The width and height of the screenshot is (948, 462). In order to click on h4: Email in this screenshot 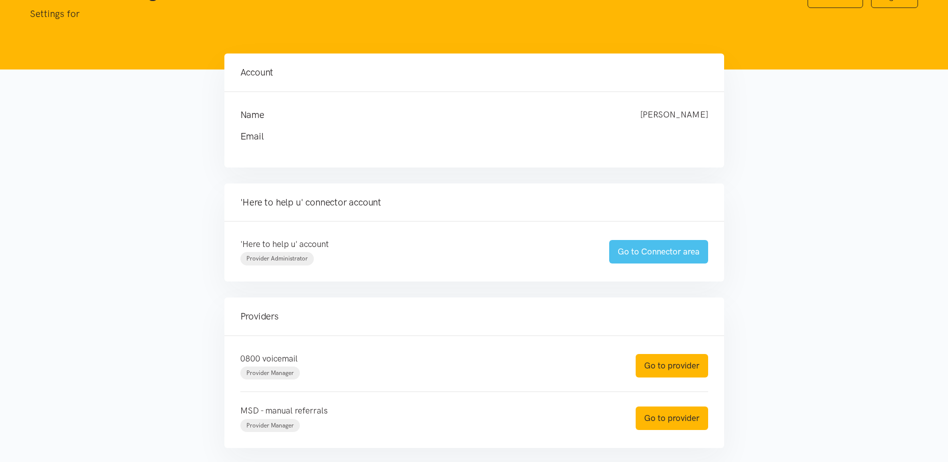, I will do `click(464, 136)`.